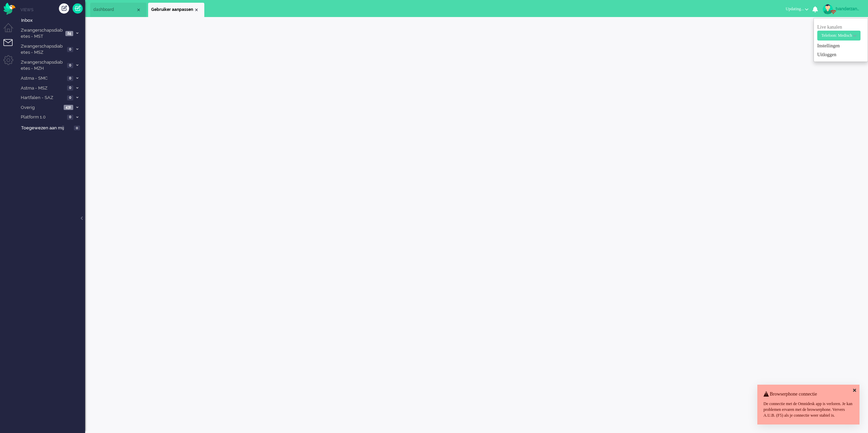  What do you see at coordinates (42, 78) in the screenshot?
I see `span: Astma - SMC` at bounding box center [42, 78].